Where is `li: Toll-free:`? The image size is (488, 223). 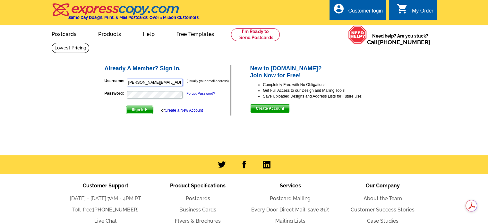
li: Toll-free: is located at coordinates (106, 210).